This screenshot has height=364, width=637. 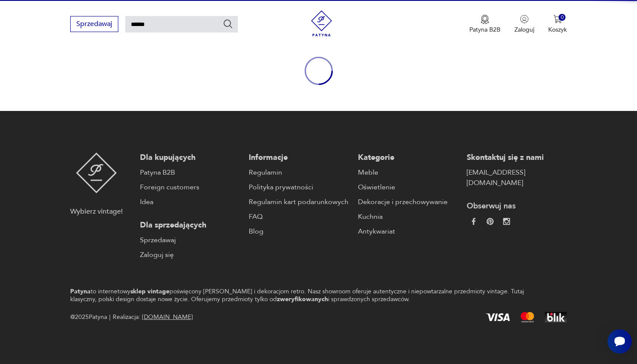 What do you see at coordinates (96, 212) in the screenshot?
I see `p: Wybierz vintage!` at bounding box center [96, 212].